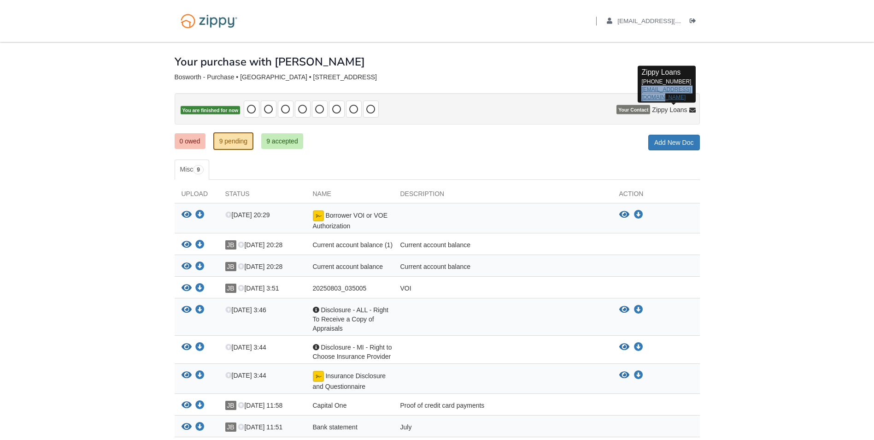 This screenshot has height=440, width=874. I want to click on span: Capital One, so click(330, 405).